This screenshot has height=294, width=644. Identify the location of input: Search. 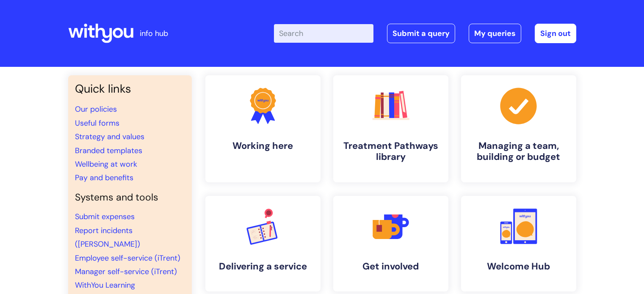
(324, 34).